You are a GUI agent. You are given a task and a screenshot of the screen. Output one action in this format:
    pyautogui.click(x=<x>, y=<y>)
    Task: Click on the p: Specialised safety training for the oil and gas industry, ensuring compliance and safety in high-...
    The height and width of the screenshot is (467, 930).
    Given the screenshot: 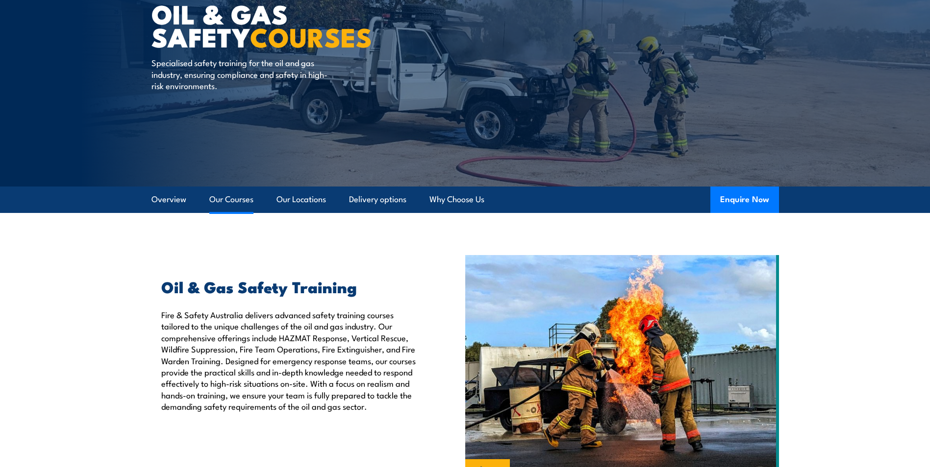 What is the action you would take?
    pyautogui.click(x=241, y=74)
    